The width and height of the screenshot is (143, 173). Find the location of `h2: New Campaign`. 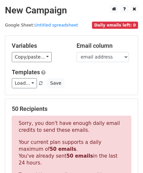

h2: New Campaign is located at coordinates (71, 10).